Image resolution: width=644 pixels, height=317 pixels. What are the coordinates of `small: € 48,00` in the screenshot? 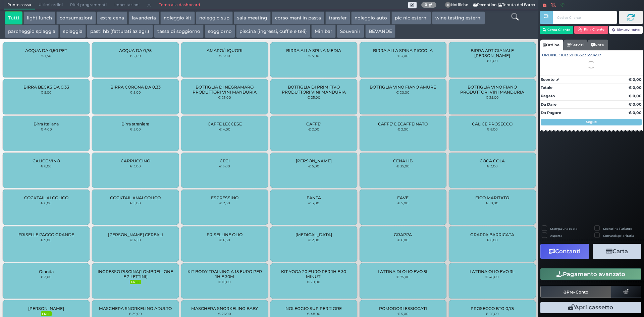 It's located at (492, 277).